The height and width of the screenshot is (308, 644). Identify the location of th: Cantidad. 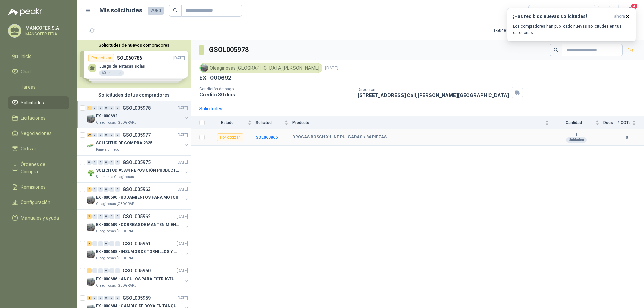
(579, 123).